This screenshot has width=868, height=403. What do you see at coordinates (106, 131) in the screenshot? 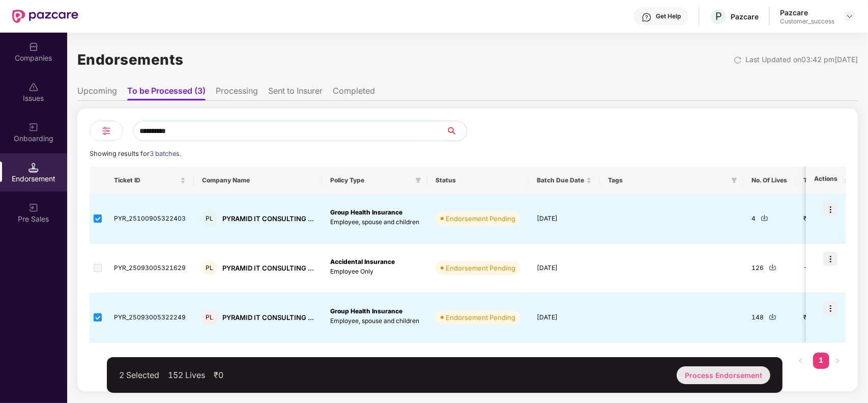
I see `img: svg+xml;base64,PHN2ZyB4bWxucz0iaHR0cDovL3d3dy53My5vcmcvMjAwMC9zdmciIHdpZHRoPSIyNCIgaGVpZ2h0PSIyNC...` at bounding box center [106, 131].